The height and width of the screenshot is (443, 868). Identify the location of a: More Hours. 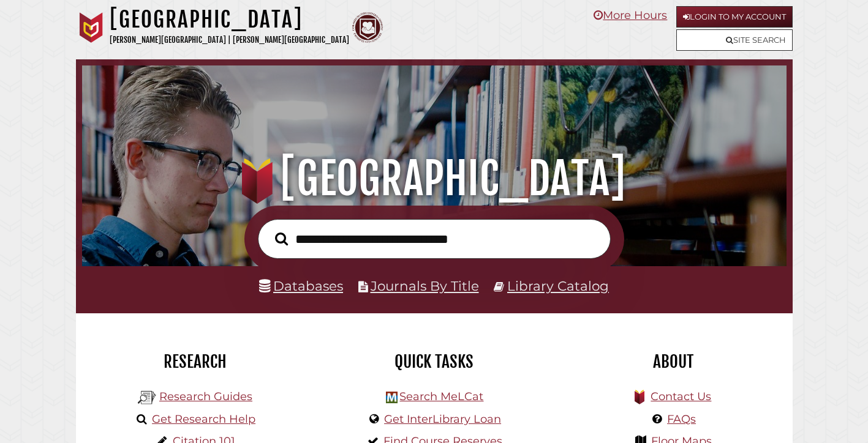
(630, 15).